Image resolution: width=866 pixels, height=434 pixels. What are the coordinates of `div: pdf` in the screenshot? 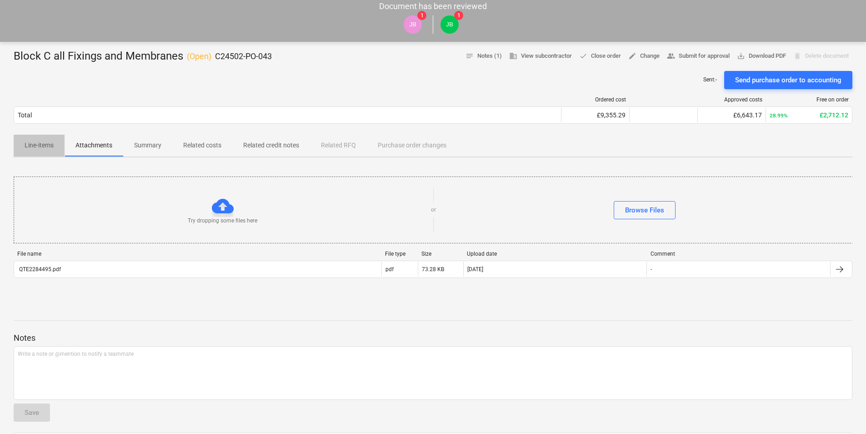 It's located at (390, 269).